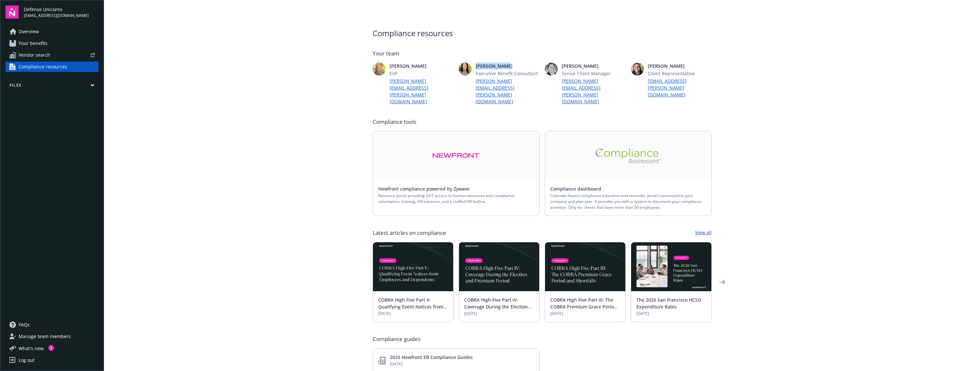  What do you see at coordinates (52, 55) in the screenshot?
I see `a: Vendor search` at bounding box center [52, 55].